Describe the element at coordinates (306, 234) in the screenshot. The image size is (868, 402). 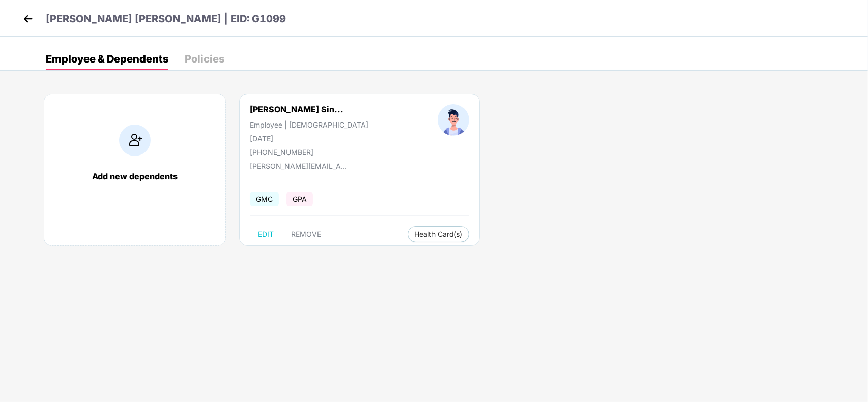
I see `button: REMOVE` at that location.